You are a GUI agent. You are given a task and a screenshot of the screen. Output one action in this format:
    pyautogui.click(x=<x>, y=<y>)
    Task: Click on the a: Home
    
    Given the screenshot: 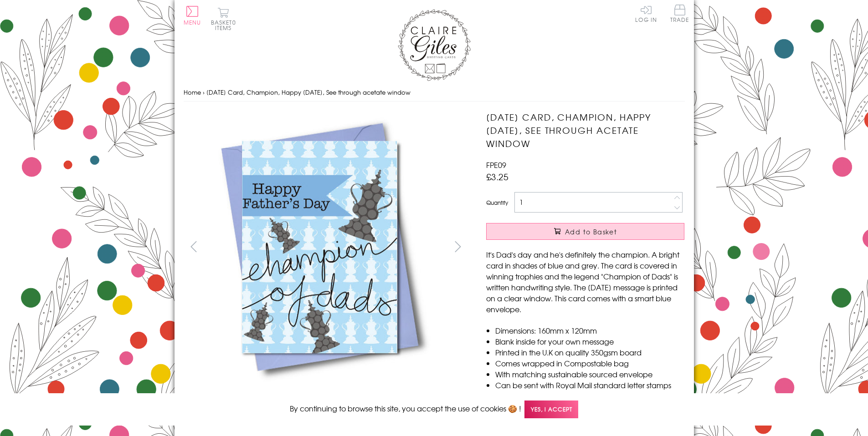 What is the action you would take?
    pyautogui.click(x=192, y=92)
    